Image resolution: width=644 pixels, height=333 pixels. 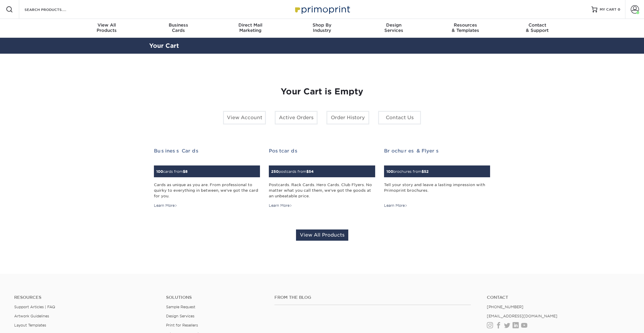 What do you see at coordinates (322, 28) in the screenshot?
I see `div: Industry` at bounding box center [322, 28].